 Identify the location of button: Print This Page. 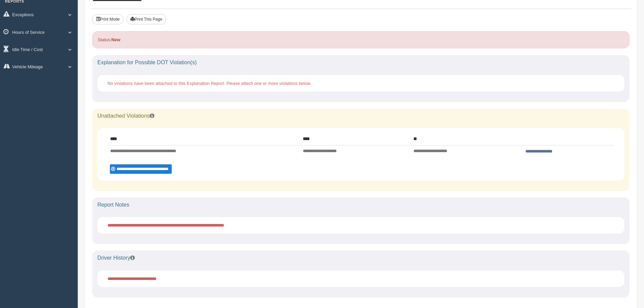
(146, 19).